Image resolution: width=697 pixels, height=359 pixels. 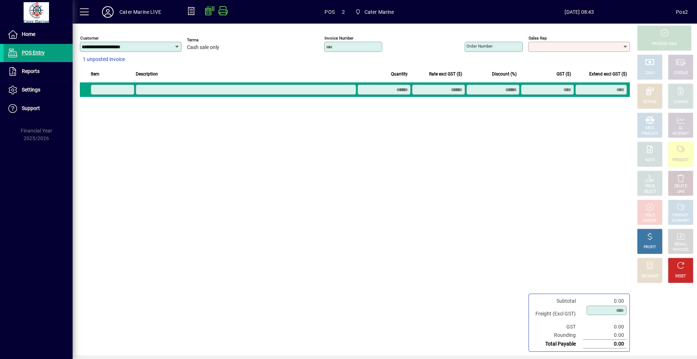 What do you see at coordinates (537, 38) in the screenshot?
I see `mat-label: Sales rep` at bounding box center [537, 38].